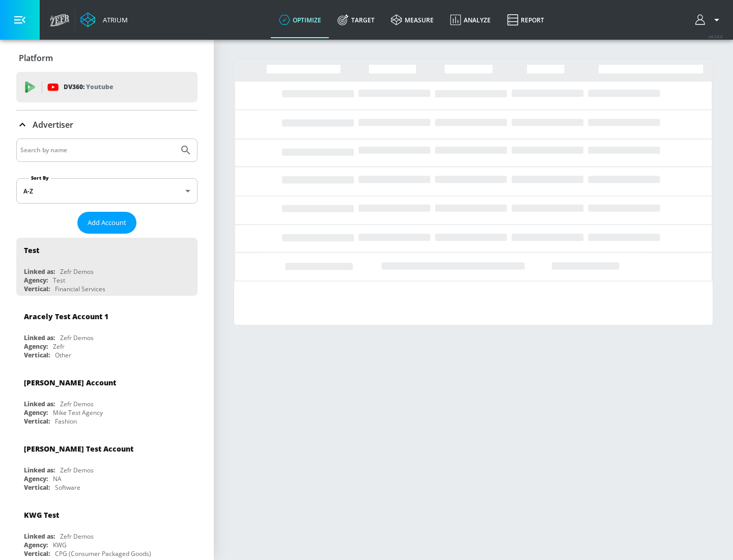 Image resolution: width=733 pixels, height=560 pixels. Describe the element at coordinates (99, 87) in the screenshot. I see `p: Youtube` at that location.